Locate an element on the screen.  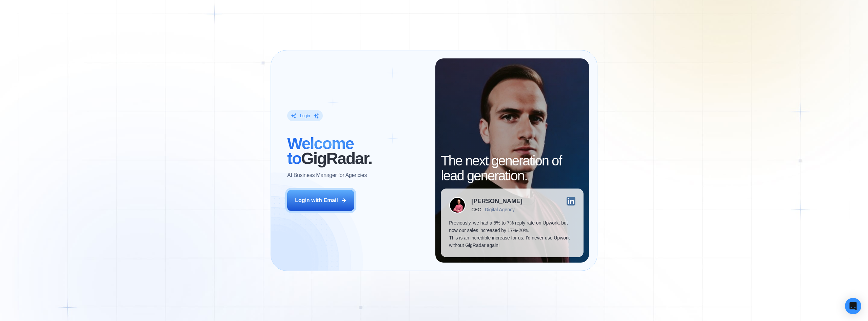
button: Login with Email is located at coordinates (321, 200).